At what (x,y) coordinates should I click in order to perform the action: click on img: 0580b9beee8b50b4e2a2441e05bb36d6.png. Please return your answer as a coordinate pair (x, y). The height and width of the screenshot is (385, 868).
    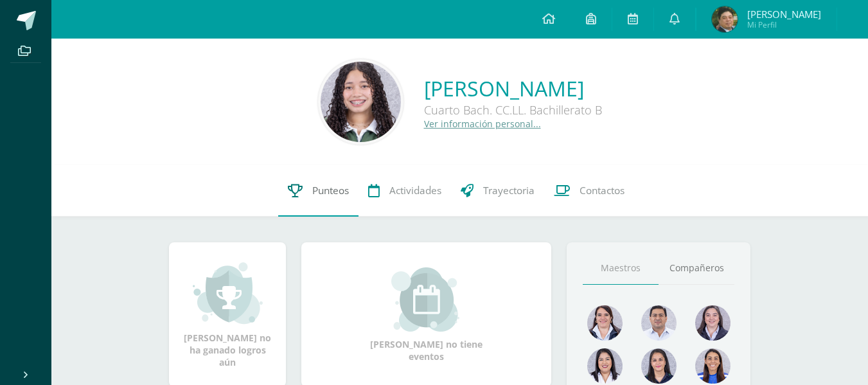
    Looking at the image, I should click on (605, 365).